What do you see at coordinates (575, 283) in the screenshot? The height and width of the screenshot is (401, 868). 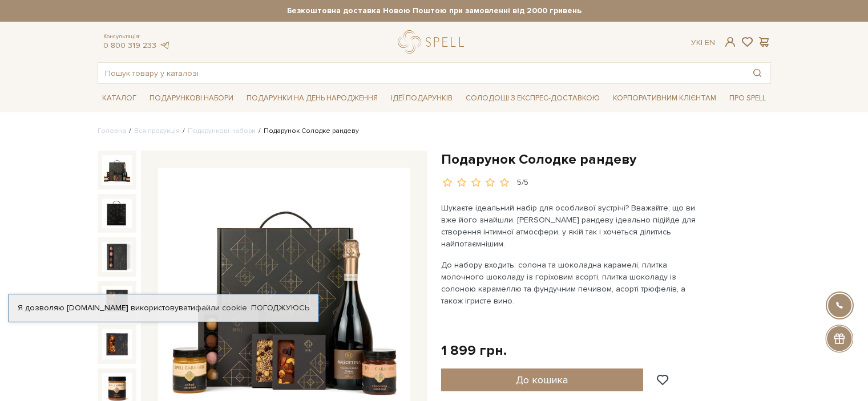 I see `p: До набору входить: солона та шоколадна карамелі, плитка молочного шоколаду із горіховим асорті, п...` at bounding box center [575, 283].